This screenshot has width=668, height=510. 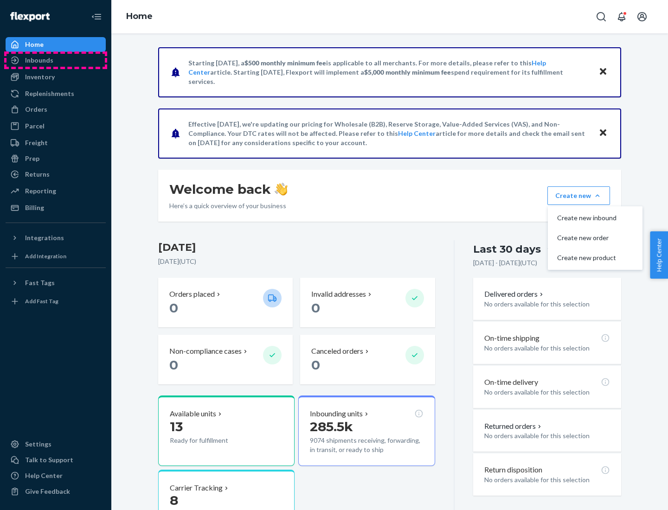 I want to click on img: Flexport logo, so click(x=30, y=17).